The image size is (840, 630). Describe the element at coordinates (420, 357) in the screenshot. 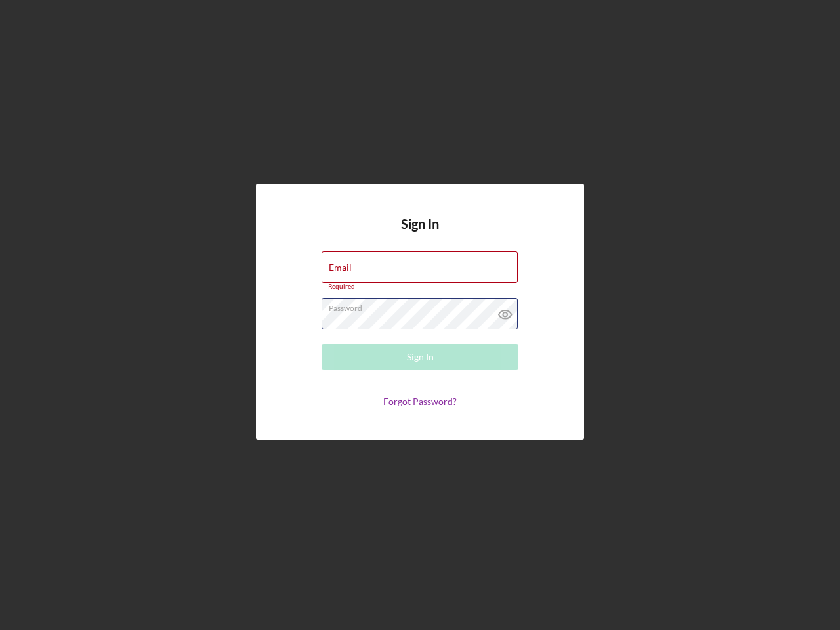

I see `button: Sign In` at that location.